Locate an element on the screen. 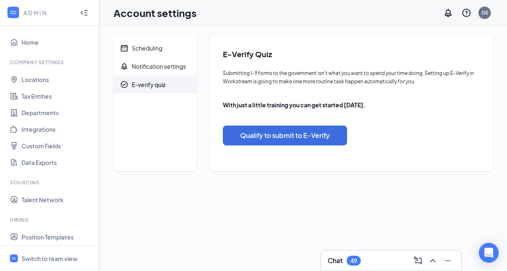  svg: Calendar is located at coordinates (124, 48).